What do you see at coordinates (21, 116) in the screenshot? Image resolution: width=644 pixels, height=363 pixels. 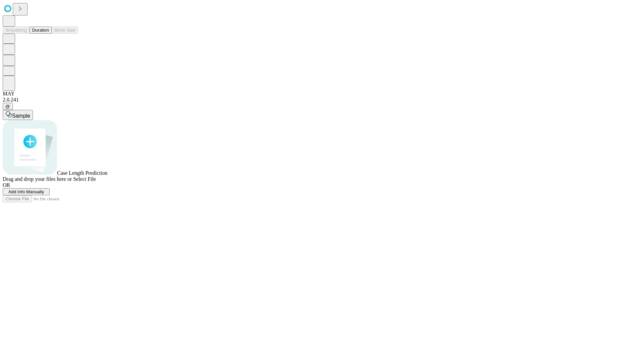 I see `span: Sample` at bounding box center [21, 116].